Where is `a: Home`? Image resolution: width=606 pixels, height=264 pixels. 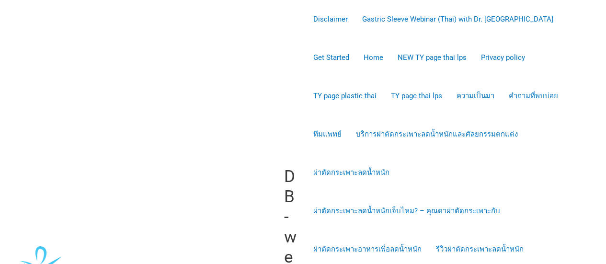
a: Home is located at coordinates (373, 57).